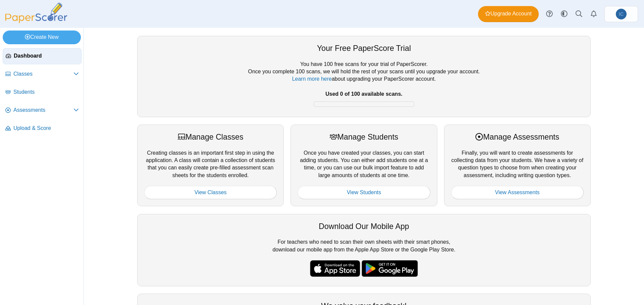 This screenshot has width=644, height=305. Describe the element at coordinates (42, 37) in the screenshot. I see `a: Create New` at that location.